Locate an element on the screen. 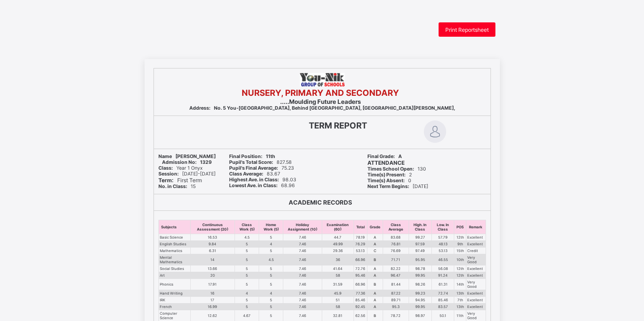 The height and width of the screenshot is (321, 644). th: Grade is located at coordinates (375, 227).